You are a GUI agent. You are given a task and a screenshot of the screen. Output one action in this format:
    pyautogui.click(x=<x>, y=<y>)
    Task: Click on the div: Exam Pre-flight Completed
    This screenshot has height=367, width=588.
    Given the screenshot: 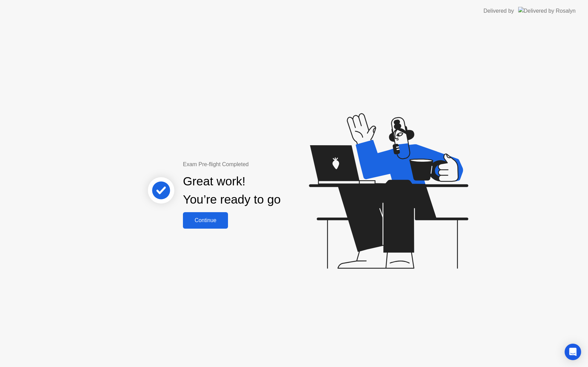 What is the action you would take?
    pyautogui.click(x=254, y=165)
    